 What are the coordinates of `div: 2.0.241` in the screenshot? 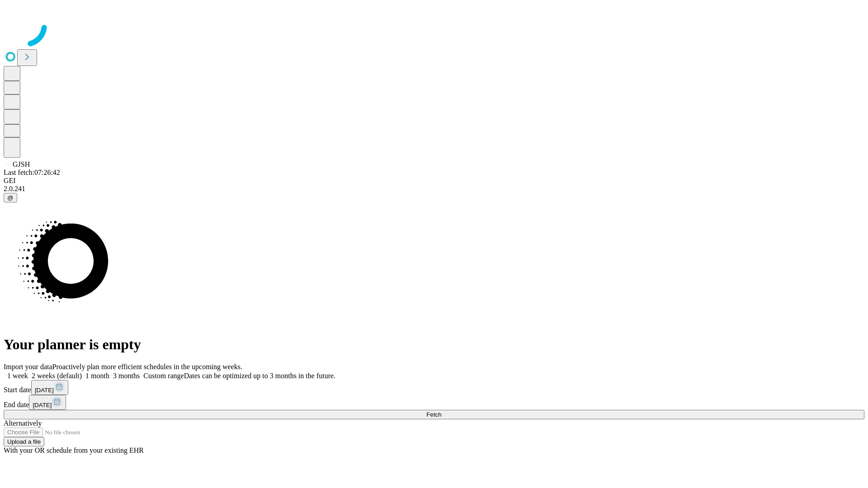 It's located at (434, 189).